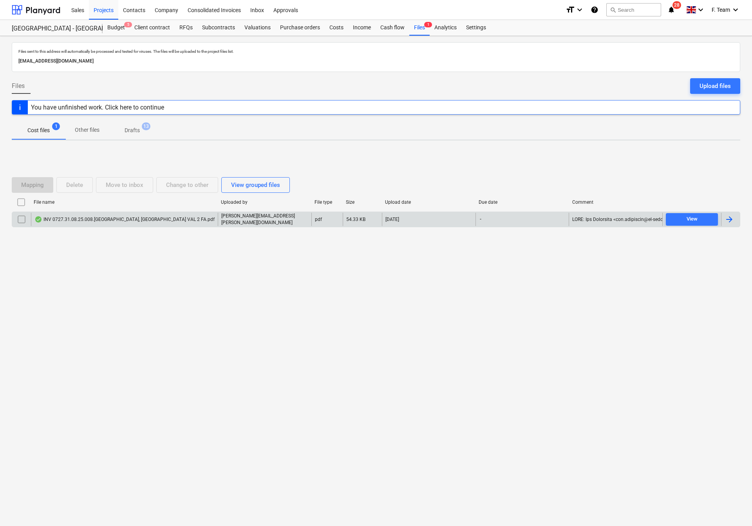 This screenshot has width=752, height=526. I want to click on div: Income, so click(362, 28).